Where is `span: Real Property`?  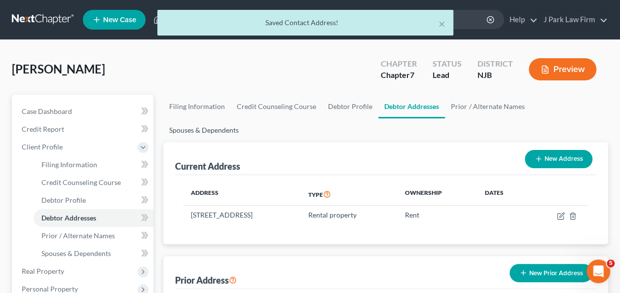
span: Real Property is located at coordinates (43, 271).